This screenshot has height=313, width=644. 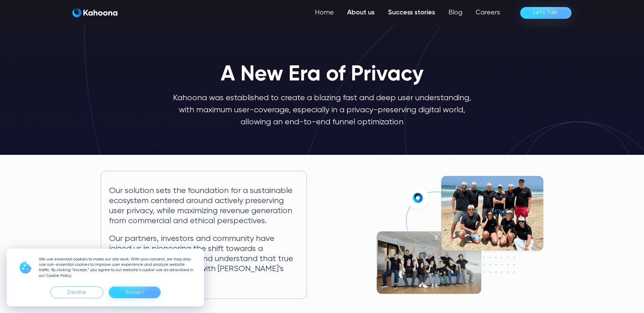 I want to click on a: Let’s Talk!, so click(x=546, y=13).